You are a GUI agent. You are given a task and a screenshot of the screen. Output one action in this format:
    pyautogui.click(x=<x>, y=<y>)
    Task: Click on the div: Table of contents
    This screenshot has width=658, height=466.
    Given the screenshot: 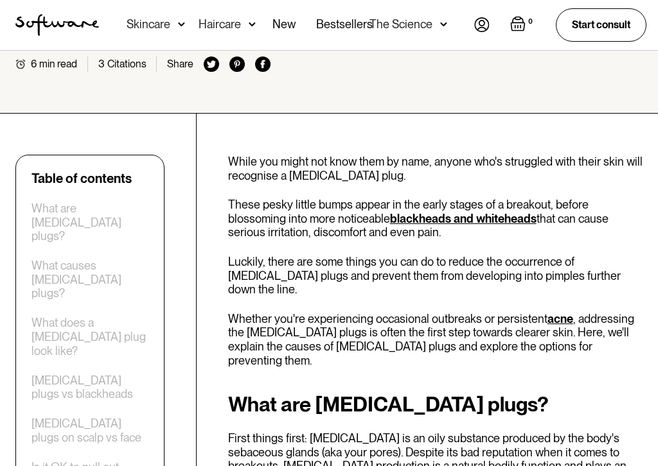 What is the action you would take?
    pyautogui.click(x=82, y=179)
    